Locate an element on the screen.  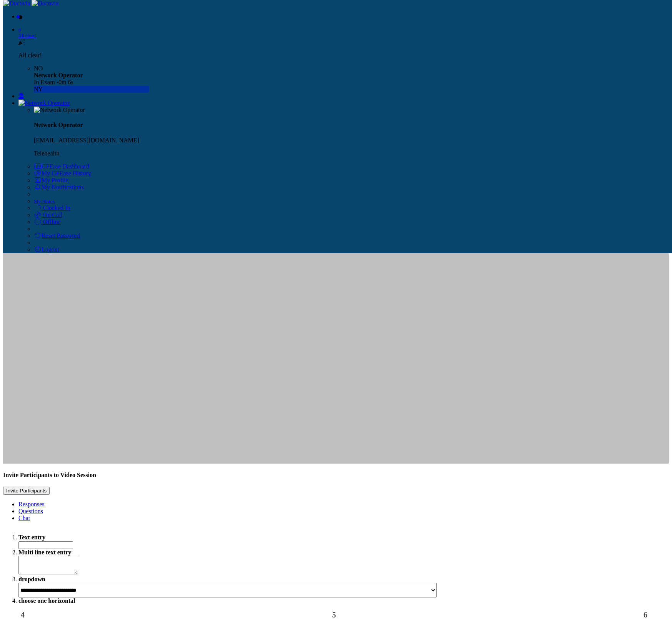
div: In Exam - is located at coordinates (92, 82).